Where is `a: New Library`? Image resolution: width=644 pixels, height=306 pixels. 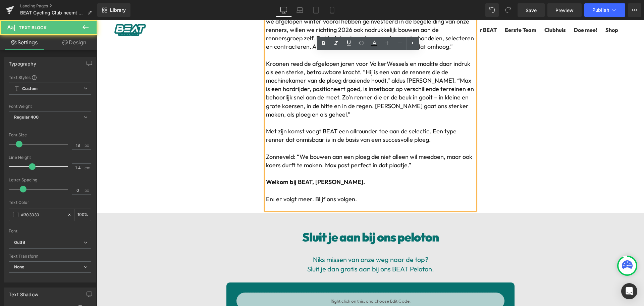 a: New Library is located at coordinates (114, 10).